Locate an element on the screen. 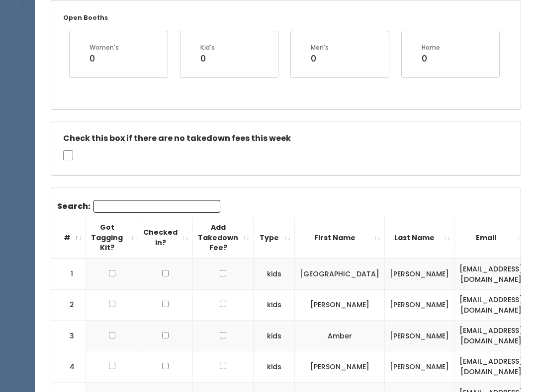  input: Search: is located at coordinates (157, 206).